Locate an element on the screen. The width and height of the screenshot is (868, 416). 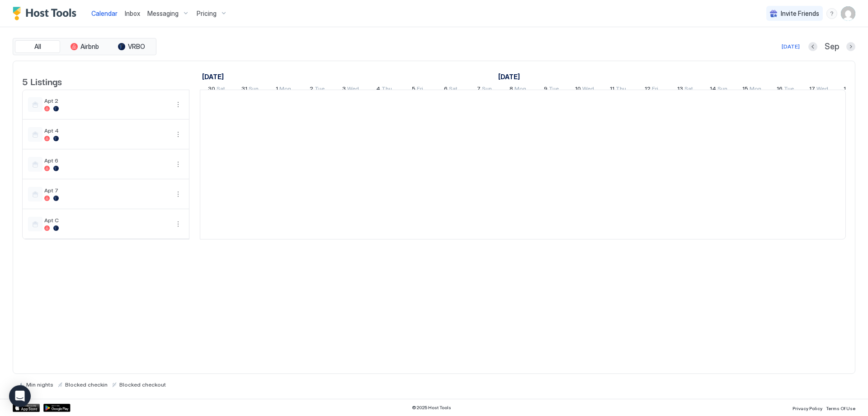
a: September 6, 2025 is located at coordinates (450, 89).